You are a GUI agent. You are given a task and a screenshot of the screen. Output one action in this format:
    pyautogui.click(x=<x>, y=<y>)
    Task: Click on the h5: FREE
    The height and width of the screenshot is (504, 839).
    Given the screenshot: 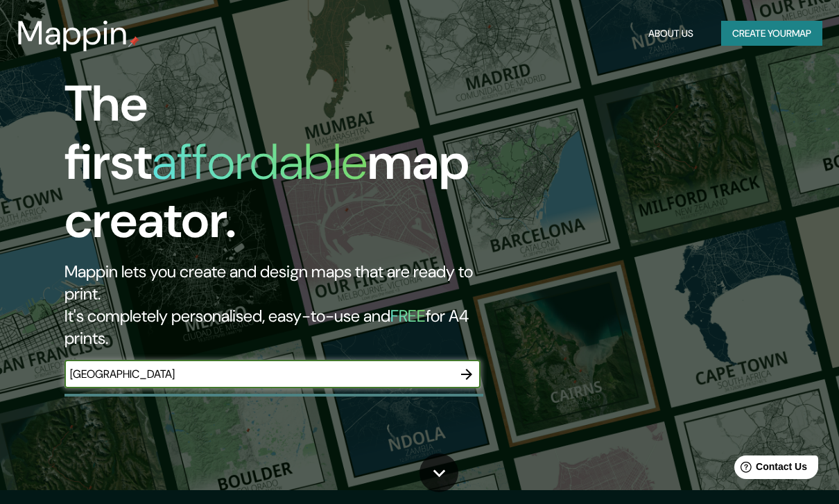 What is the action you would take?
    pyautogui.click(x=408, y=316)
    